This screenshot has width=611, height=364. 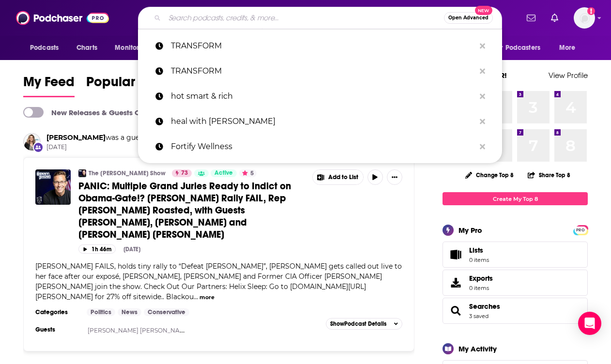 What do you see at coordinates (63, 18) in the screenshot?
I see `a: Podchaser - Follow, Share and Rate Podcasts` at bounding box center [63, 18].